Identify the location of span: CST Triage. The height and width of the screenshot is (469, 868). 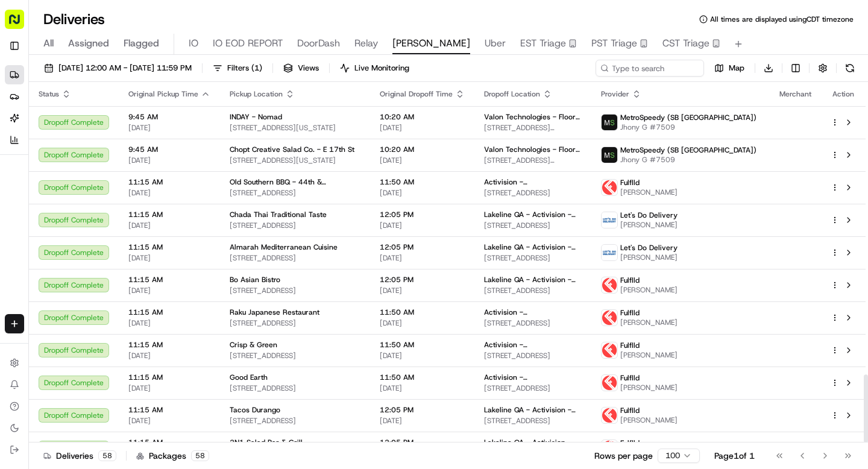
(686, 44).